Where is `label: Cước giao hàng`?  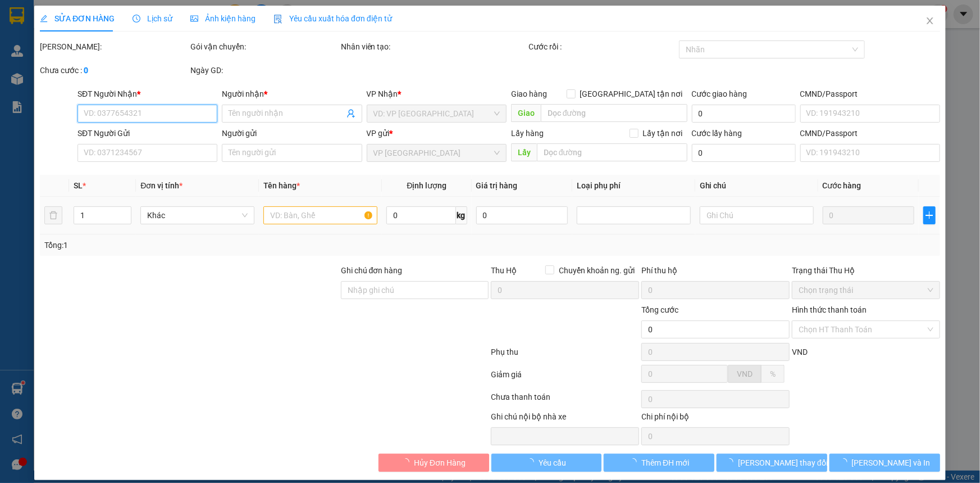 label: Cước giao hàng is located at coordinates (719, 94).